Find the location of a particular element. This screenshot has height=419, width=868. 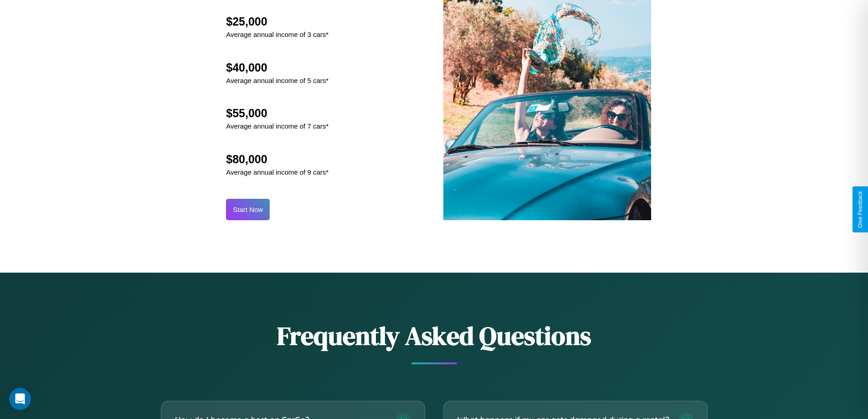

p: Average annual income of 9 cars* is located at coordinates (277, 172).